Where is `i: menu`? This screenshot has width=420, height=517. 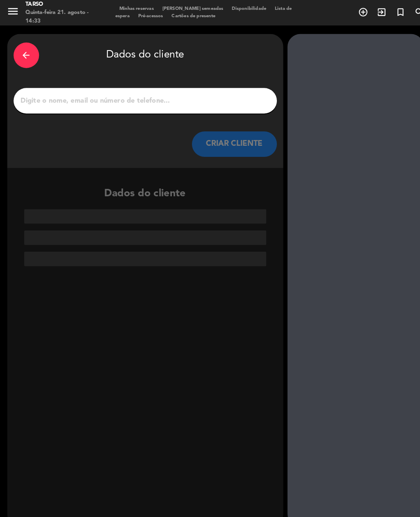 i: menu is located at coordinates (12, 11).